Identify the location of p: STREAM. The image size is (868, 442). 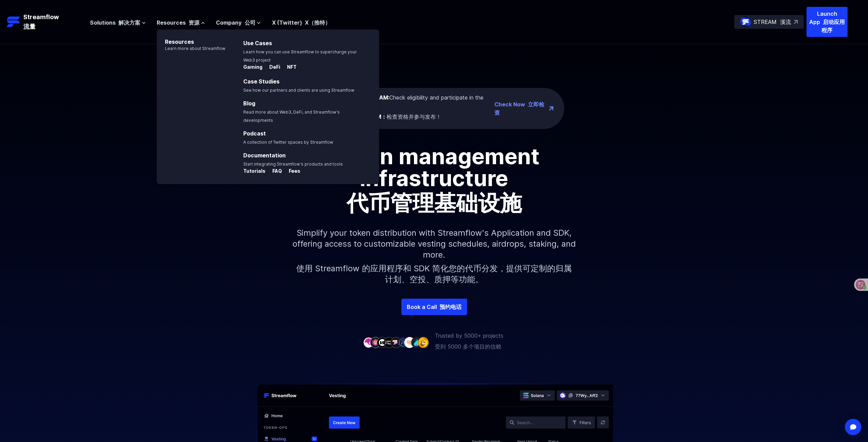
(772, 22).